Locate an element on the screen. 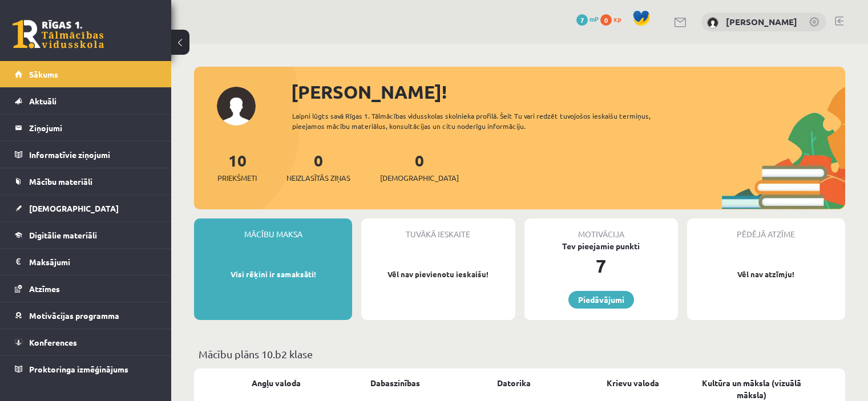  div: 7 is located at coordinates (601, 266).